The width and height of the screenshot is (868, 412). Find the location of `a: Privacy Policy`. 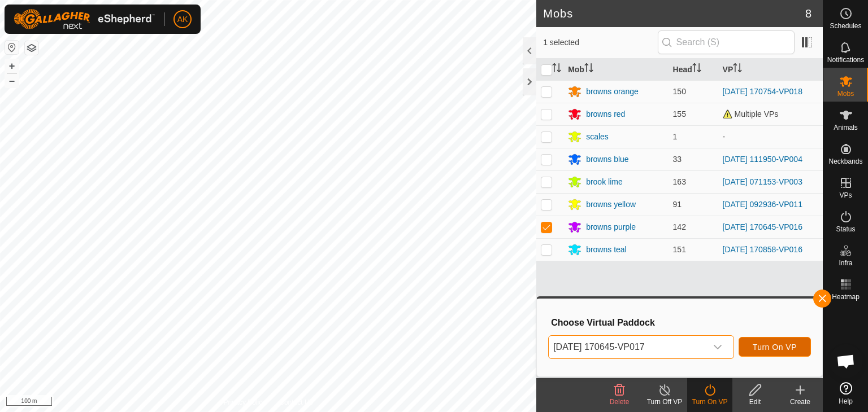

a: Privacy Policy is located at coordinates (245, 403).